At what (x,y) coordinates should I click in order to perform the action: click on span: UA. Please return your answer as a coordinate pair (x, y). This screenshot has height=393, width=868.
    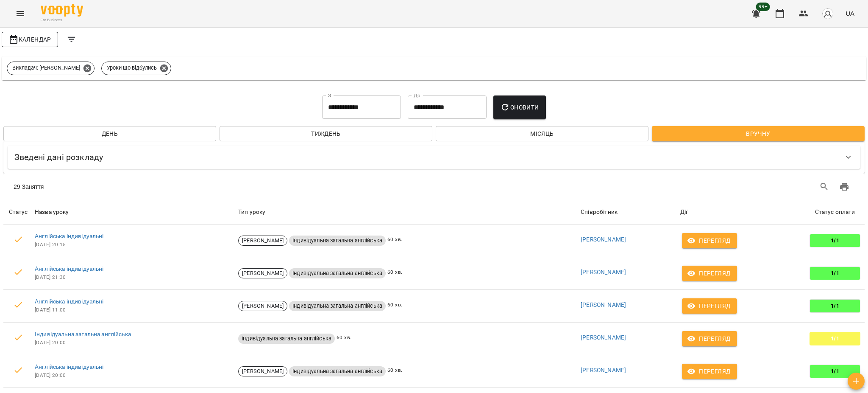
    Looking at the image, I should click on (849, 13).